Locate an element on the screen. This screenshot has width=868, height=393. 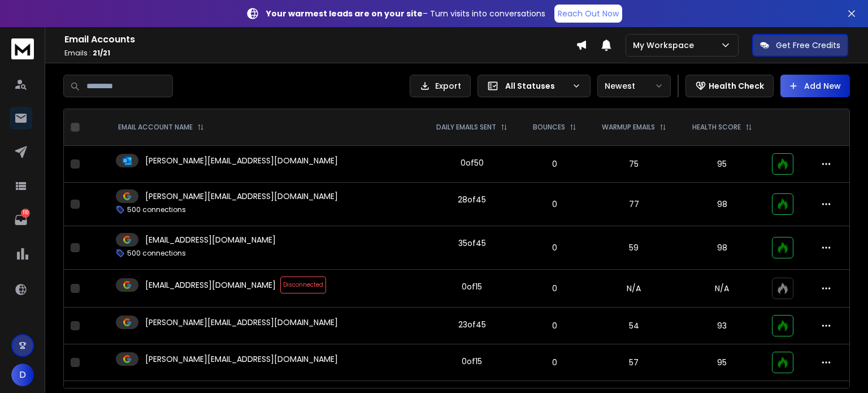
p: BOUNCES is located at coordinates (549, 128).